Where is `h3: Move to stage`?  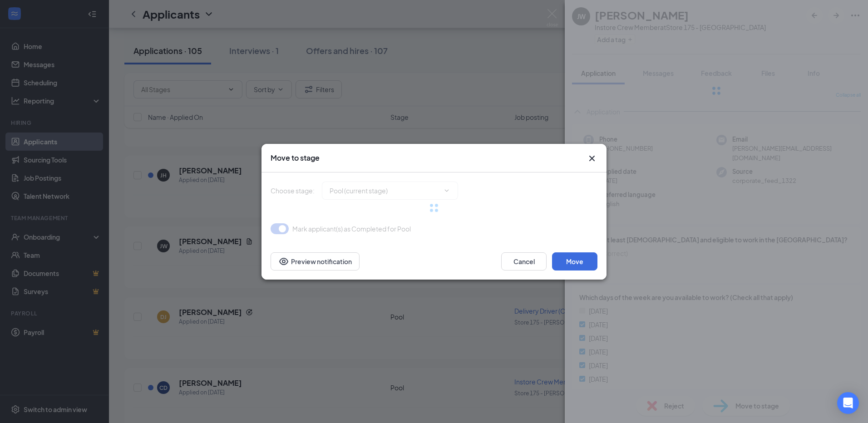 h3: Move to stage is located at coordinates (295, 158).